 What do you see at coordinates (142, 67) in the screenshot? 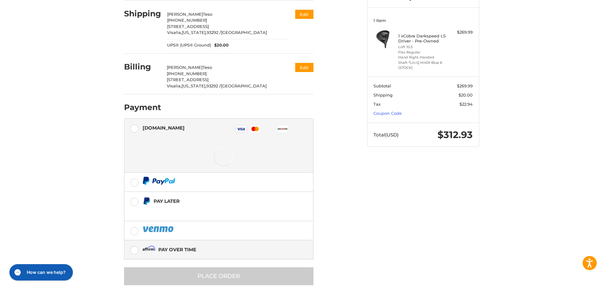
I see `h2: Billing` at bounding box center [142, 67].